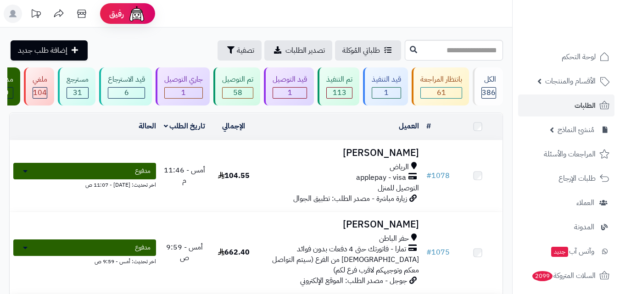 The width and height of the screenshot is (620, 294). I want to click on div: قيد التوصيل, so click(290, 79).